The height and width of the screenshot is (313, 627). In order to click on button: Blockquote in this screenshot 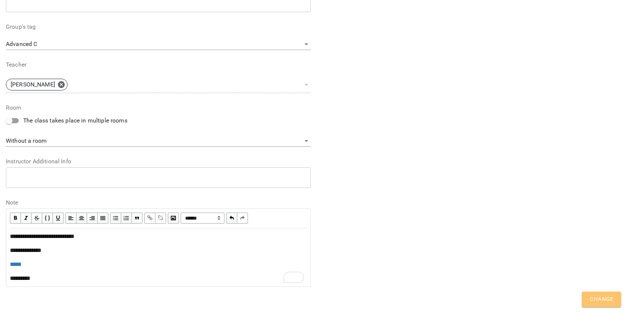, I will do `click(137, 218)`.